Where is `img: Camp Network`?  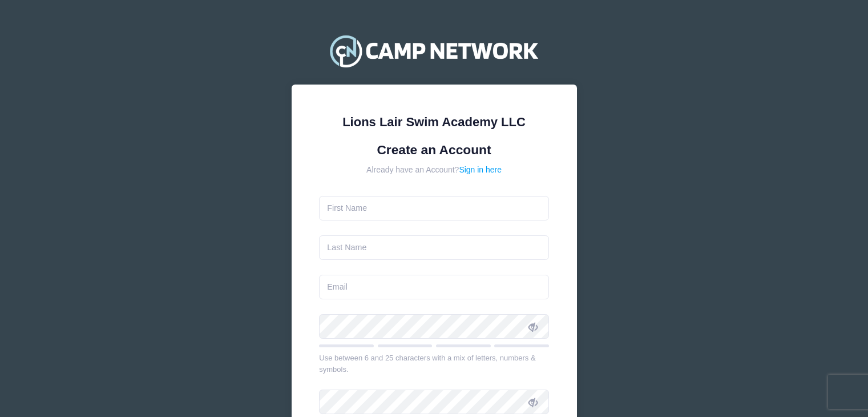 img: Camp Network is located at coordinates (433, 51).